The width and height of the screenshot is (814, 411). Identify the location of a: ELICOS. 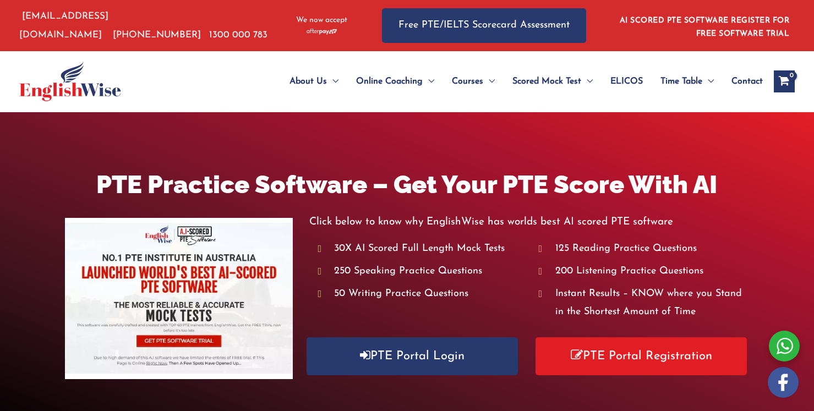
(627, 82).